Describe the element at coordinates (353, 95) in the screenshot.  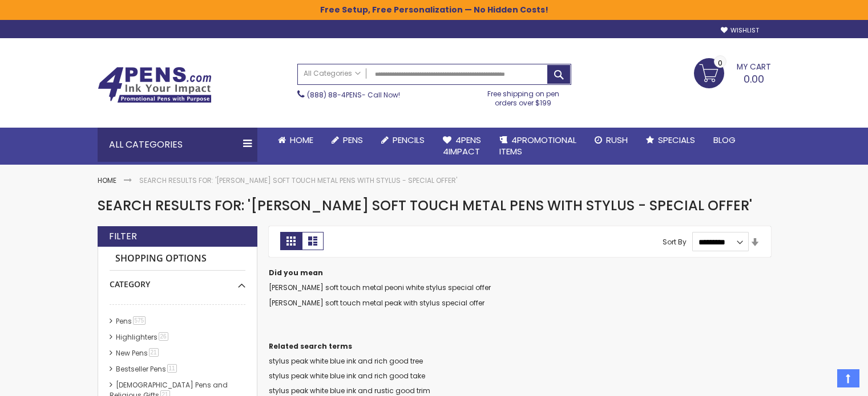
I see `span: - Call Now!` at that location.